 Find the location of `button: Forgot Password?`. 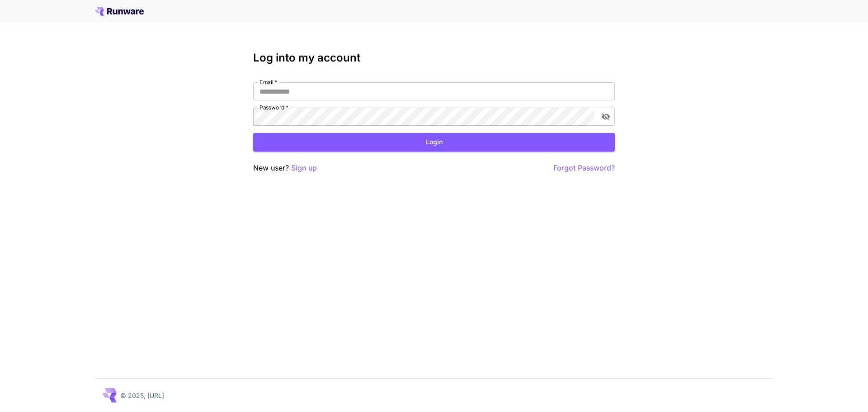

button: Forgot Password? is located at coordinates (584, 167).